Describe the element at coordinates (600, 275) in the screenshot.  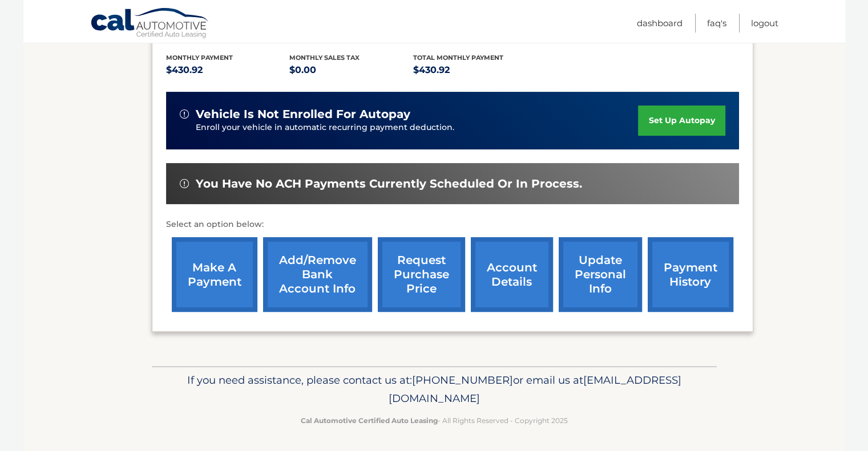
I see `a: update personal info` at that location.